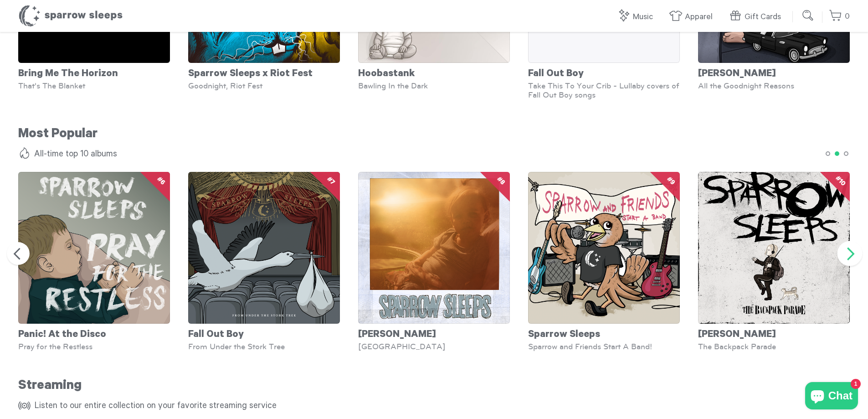 Image resolution: width=868 pixels, height=419 pixels. Describe the element at coordinates (264, 72) in the screenshot. I see `div: Sparrow Sleeps x Riot Fest` at that location.